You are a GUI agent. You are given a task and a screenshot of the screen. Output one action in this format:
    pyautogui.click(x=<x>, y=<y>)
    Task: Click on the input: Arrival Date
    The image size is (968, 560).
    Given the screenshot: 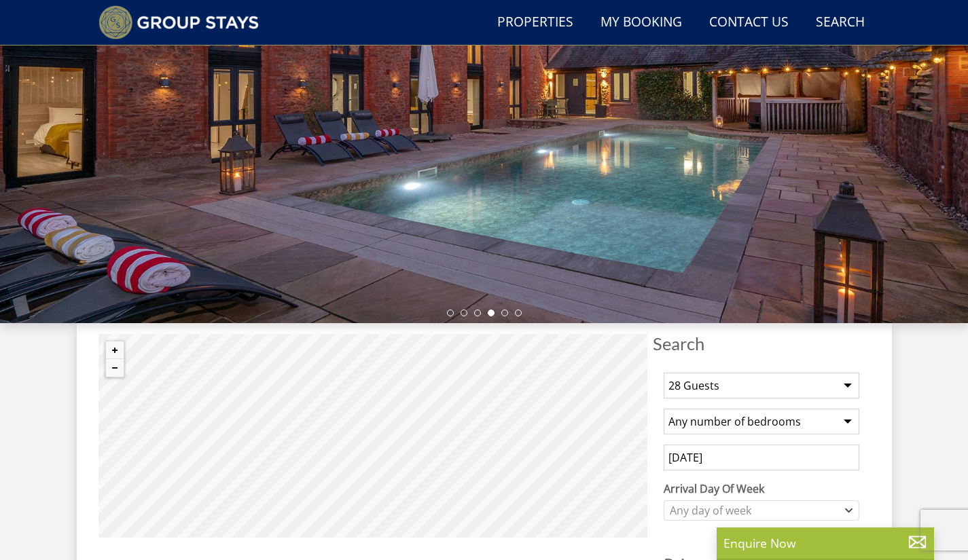 What is the action you would take?
    pyautogui.click(x=761, y=458)
    